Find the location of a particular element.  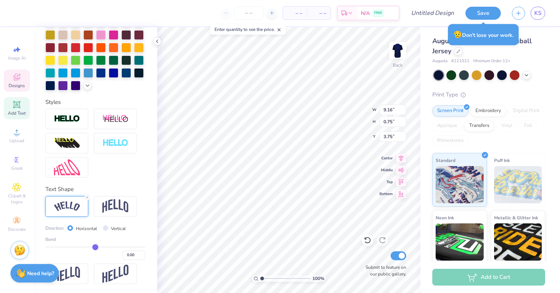

span: Top is located at coordinates (386, 182).